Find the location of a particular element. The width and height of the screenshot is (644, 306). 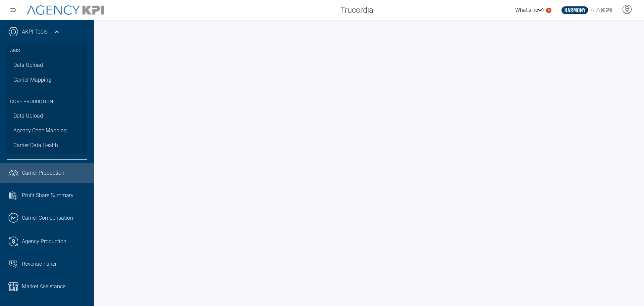

a: AKPI Tools is located at coordinates (35, 32).